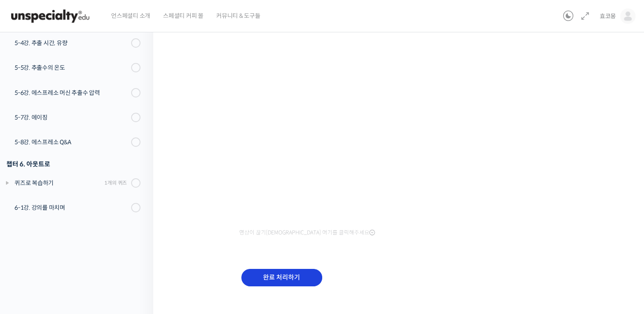 This screenshot has height=314, width=644. I want to click on a: 홈, so click(29, 254).